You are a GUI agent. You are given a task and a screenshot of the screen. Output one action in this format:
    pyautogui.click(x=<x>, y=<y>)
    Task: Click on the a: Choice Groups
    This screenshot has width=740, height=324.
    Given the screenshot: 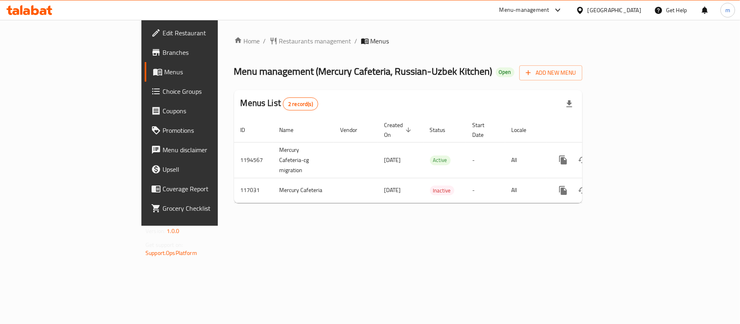 What is the action you would take?
    pyautogui.click(x=205, y=91)
    